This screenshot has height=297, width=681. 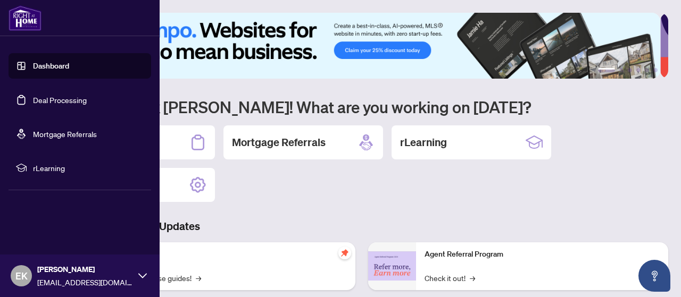 I want to click on h3: Brokerage & Industry Updates, so click(x=362, y=227).